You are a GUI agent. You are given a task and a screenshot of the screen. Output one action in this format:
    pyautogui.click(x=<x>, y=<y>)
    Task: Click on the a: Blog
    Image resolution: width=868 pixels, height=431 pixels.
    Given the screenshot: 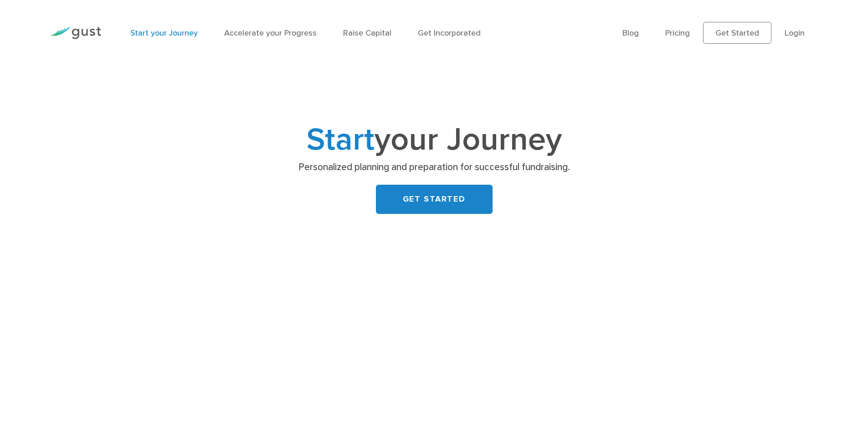 What is the action you would take?
    pyautogui.click(x=631, y=33)
    